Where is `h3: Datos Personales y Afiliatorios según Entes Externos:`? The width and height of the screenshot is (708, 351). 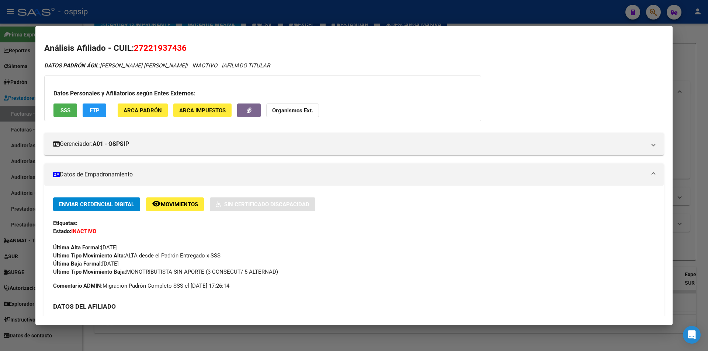
h3: Datos Personales y Afiliatorios según Entes Externos: is located at coordinates (262, 94).